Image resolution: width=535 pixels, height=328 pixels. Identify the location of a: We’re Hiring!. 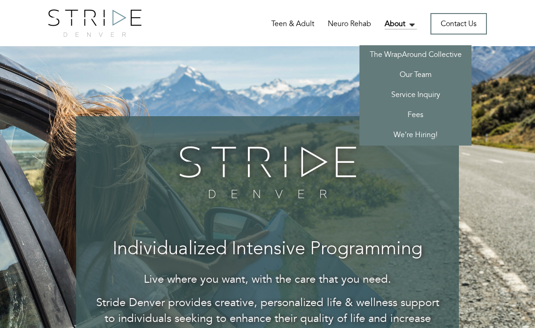
(415, 135).